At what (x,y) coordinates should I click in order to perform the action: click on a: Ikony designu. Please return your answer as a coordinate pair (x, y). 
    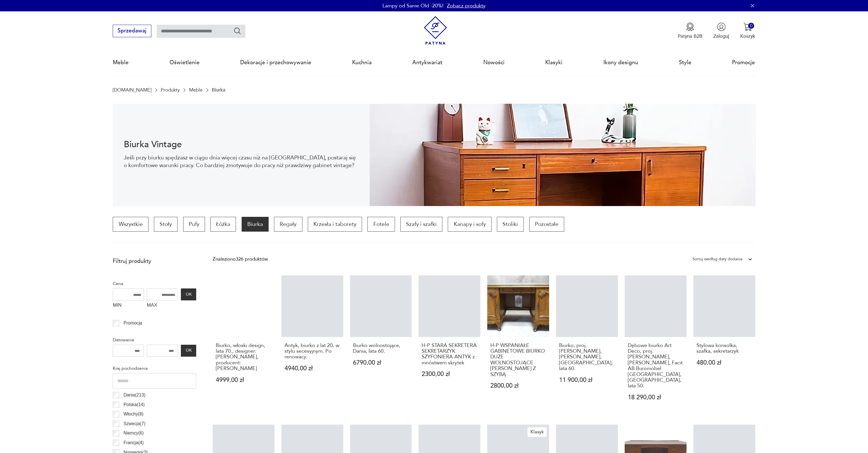
    Looking at the image, I should click on (621, 63).